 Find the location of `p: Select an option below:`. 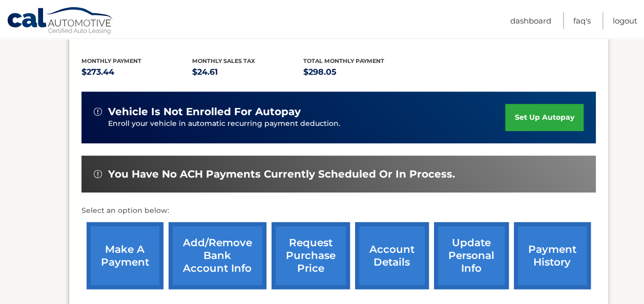

p: Select an option below: is located at coordinates (339, 211).